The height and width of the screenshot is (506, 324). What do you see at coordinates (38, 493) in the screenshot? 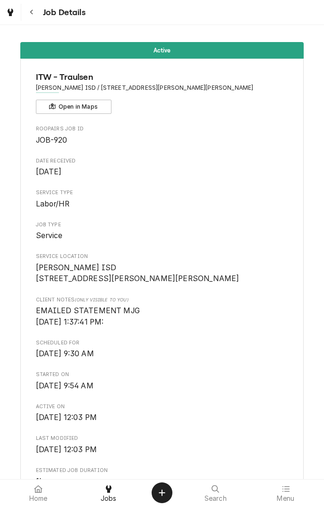
I see `a: Home` at bounding box center [38, 493].